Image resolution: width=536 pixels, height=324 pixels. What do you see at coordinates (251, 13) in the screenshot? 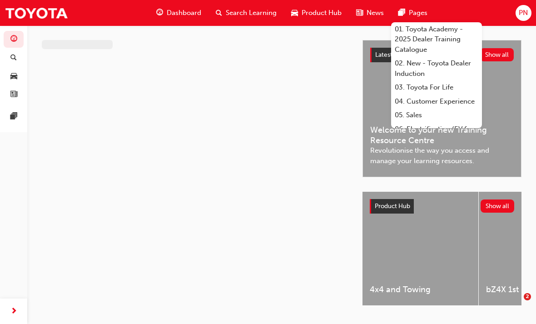
I see `span: Search Learning` at bounding box center [251, 13].